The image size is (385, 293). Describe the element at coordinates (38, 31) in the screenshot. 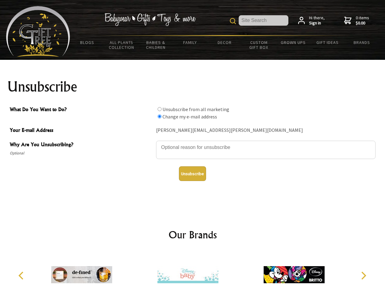

I see `img: Babyware - Gifts - Toys and more...` at that location.